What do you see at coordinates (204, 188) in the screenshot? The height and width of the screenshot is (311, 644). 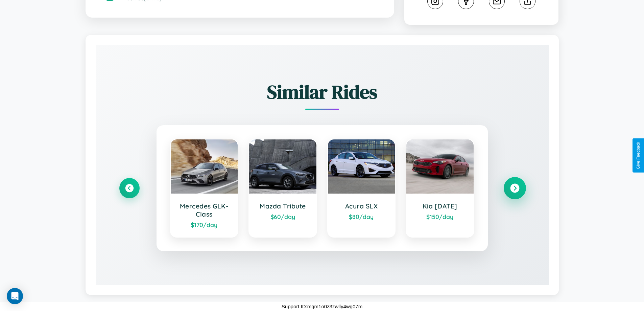 I see `a: Mercedes GLK-Class$170/day` at bounding box center [204, 188].